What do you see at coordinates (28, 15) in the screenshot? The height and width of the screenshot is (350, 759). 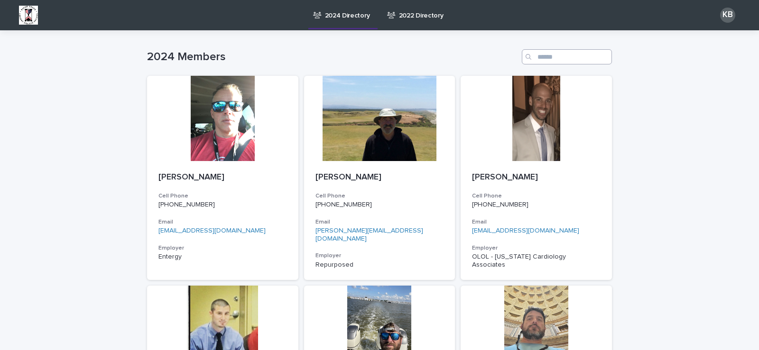 I see `img: BsxibNoaTPe9uU9VL587` at bounding box center [28, 15].